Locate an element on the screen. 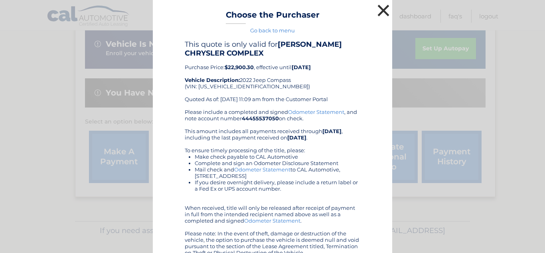  h4: This quote is only valid for is located at coordinates (273, 49).